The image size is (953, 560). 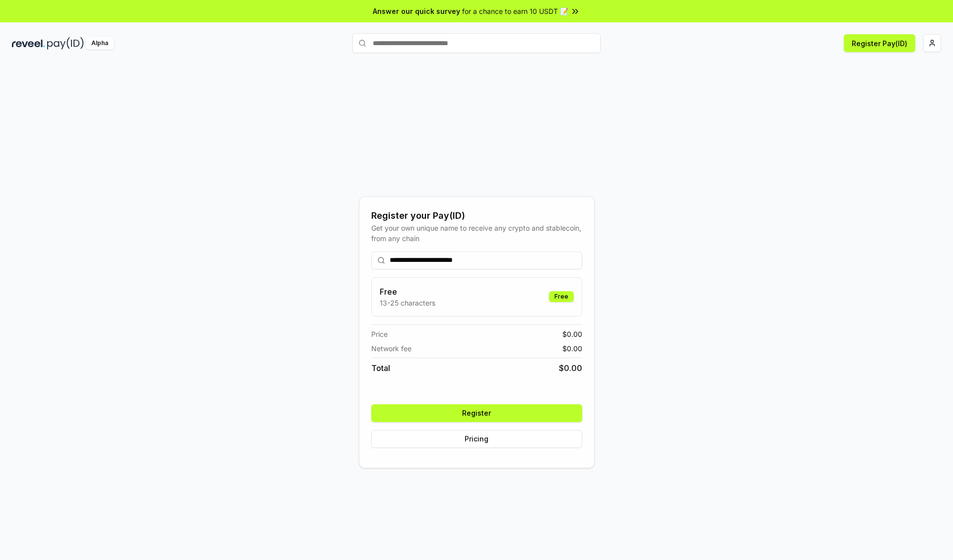 I want to click on span: Network fee, so click(x=391, y=349).